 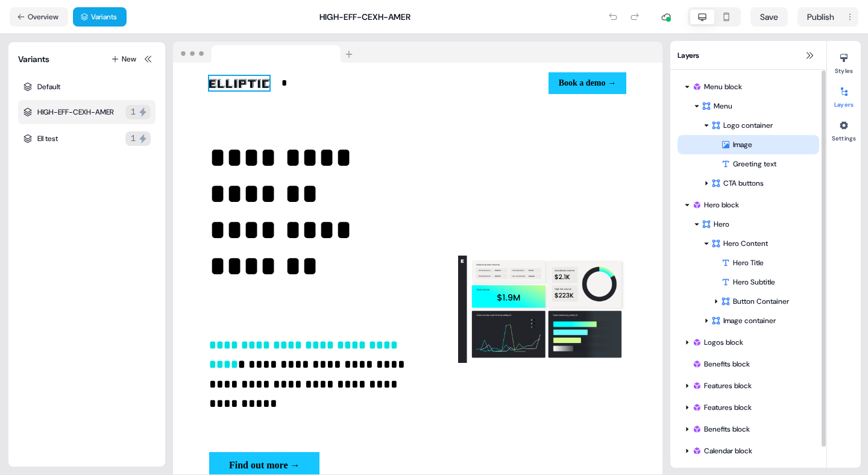 I want to click on button: New, so click(x=124, y=59).